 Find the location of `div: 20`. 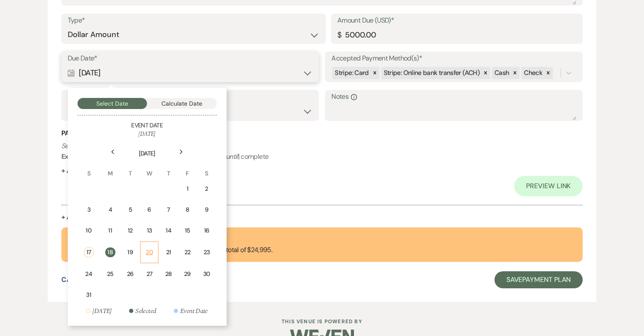

div: 20 is located at coordinates (149, 252).